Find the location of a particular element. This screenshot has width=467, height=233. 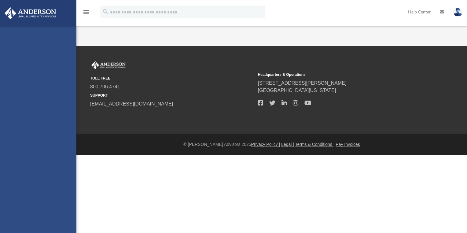

i: menu is located at coordinates (86, 12).